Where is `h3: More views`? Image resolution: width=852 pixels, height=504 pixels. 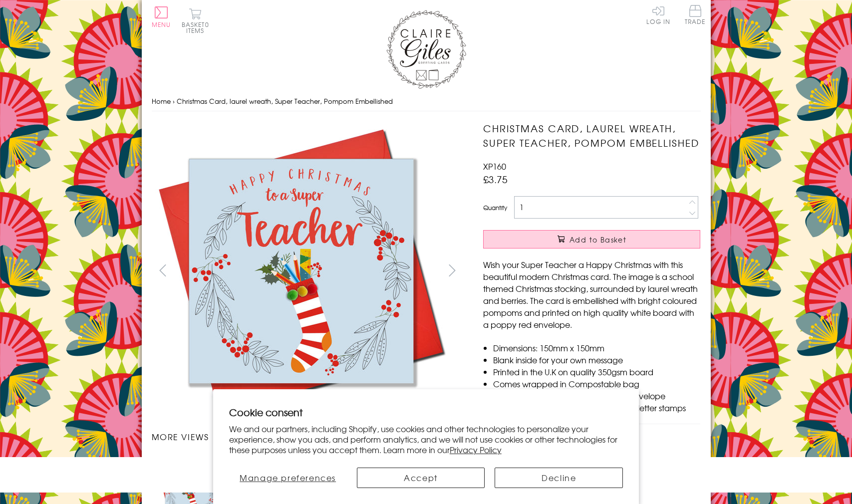
h3: More views is located at coordinates (308, 437).